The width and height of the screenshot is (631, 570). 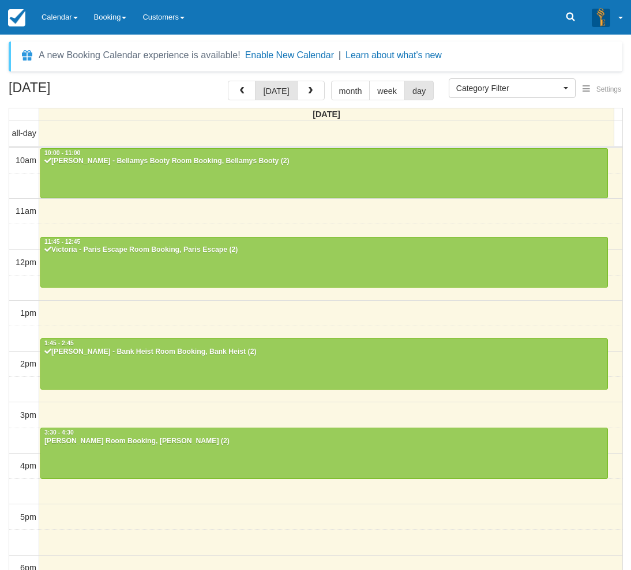 I want to click on div: Victoria - Paris Escape Room Booking, Paris Escape (2), so click(x=324, y=250).